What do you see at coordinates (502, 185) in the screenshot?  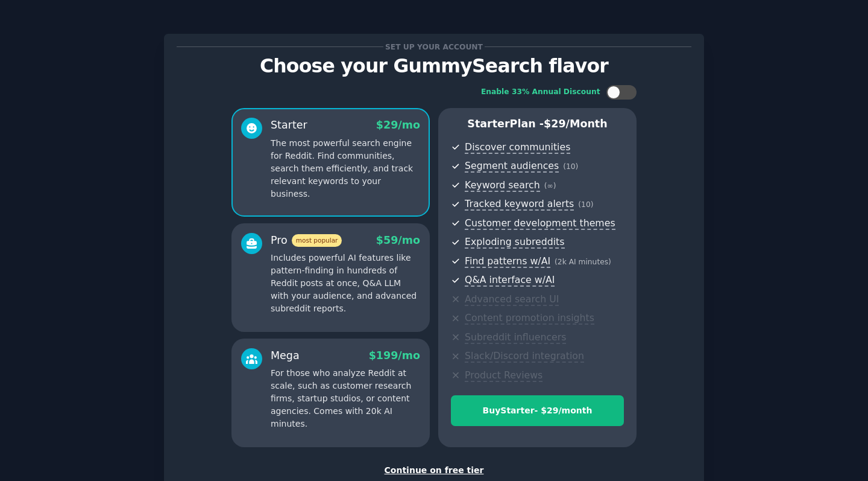 I see `span: Keyword search` at bounding box center [502, 185].